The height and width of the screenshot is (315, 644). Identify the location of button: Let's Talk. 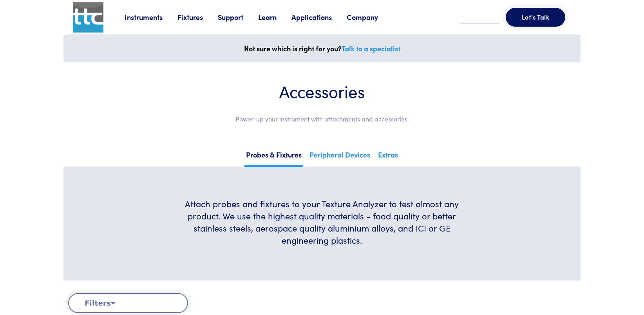
(536, 18).